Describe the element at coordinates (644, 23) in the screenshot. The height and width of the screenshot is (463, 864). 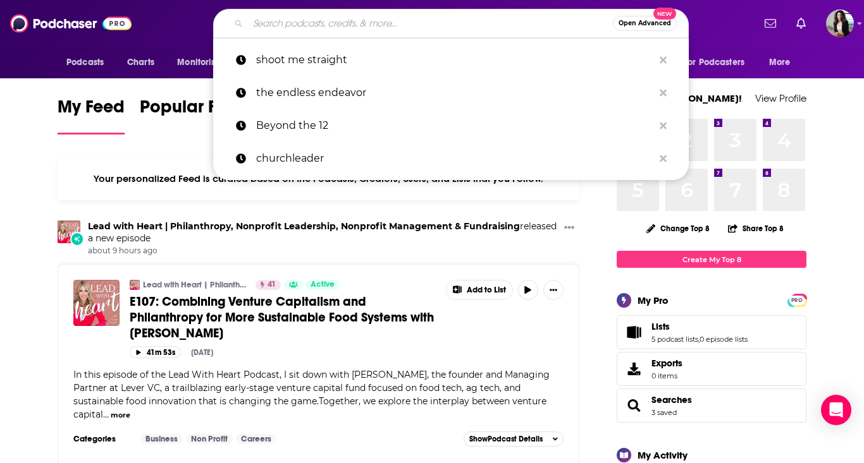
I see `span: Open Advanced` at that location.